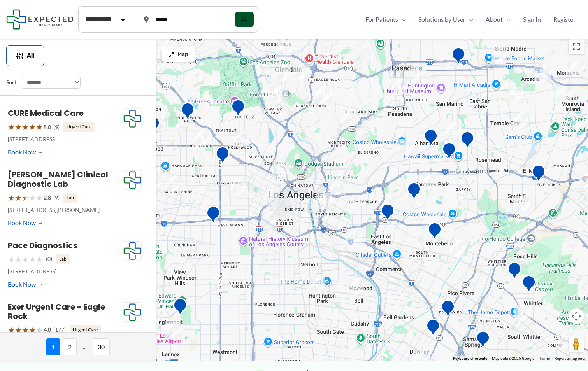 Image resolution: width=588 pixels, height=371 pixels. Describe the element at coordinates (498, 19) in the screenshot. I see `a: AboutMenu Toggle` at that location.